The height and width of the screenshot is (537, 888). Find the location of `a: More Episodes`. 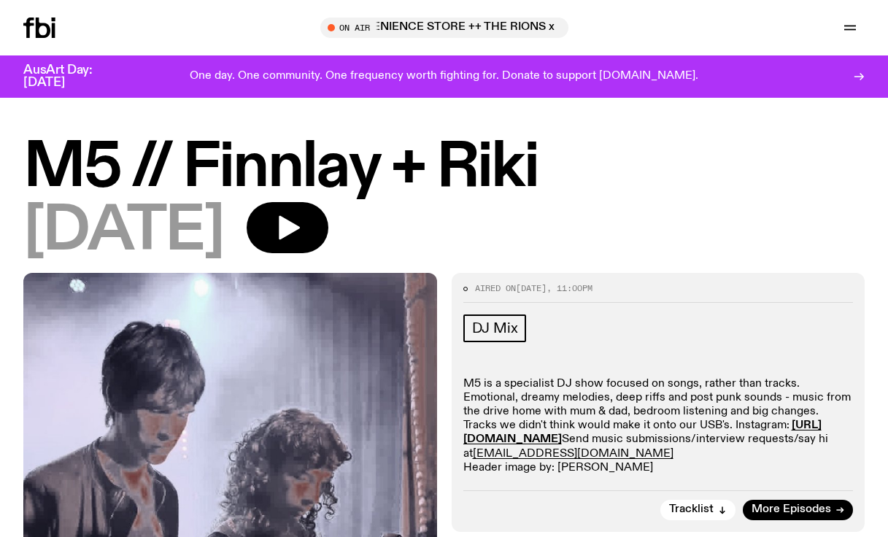

a: More Episodes is located at coordinates (797, 510).